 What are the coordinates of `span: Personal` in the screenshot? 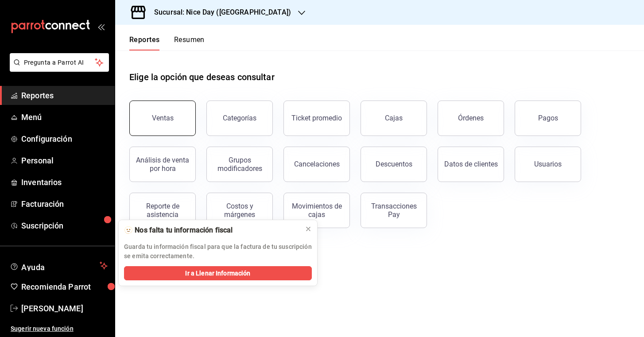 It's located at (64, 160).